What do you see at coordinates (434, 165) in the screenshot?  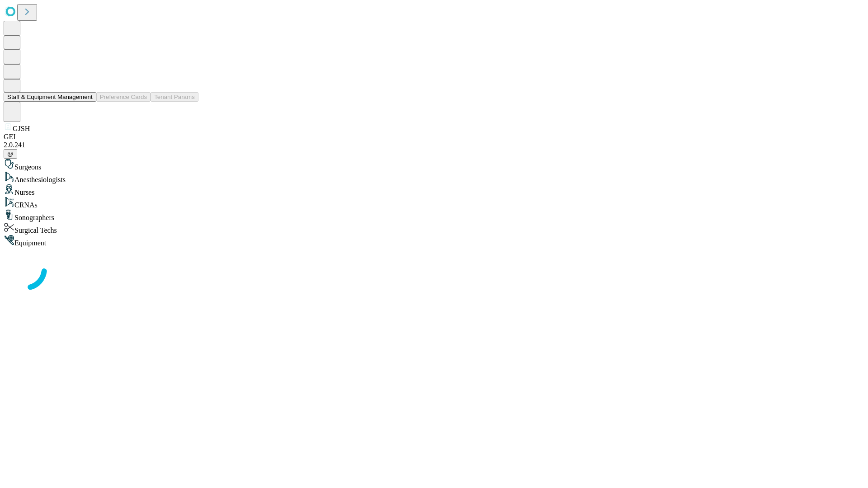 I see `div: Surgeons` at bounding box center [434, 165].